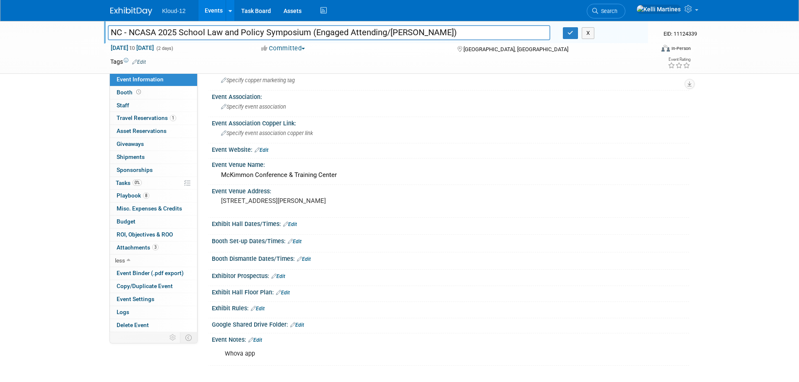 The height and width of the screenshot is (382, 799). What do you see at coordinates (131, 11) in the screenshot?
I see `img: ExhibitDay` at bounding box center [131, 11].